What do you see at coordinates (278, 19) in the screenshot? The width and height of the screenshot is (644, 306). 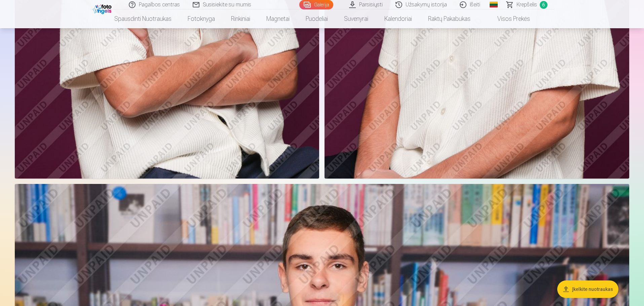 I see `a: Magnetai` at bounding box center [278, 19].